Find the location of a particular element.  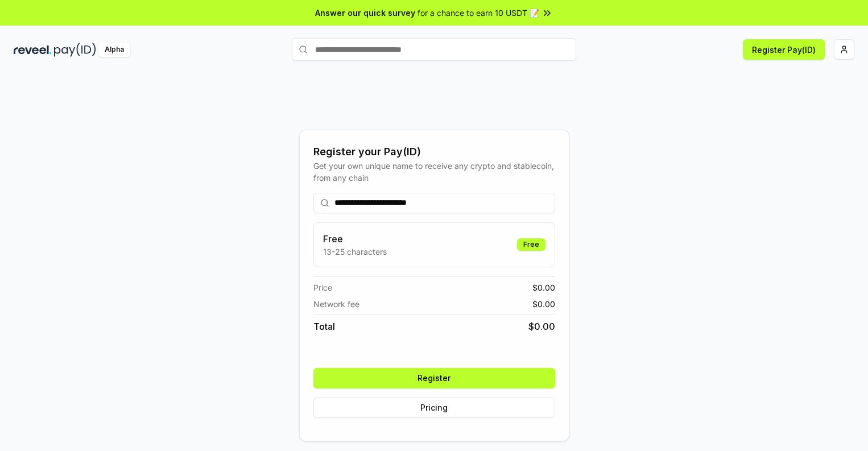

span: Price is located at coordinates (323, 288).